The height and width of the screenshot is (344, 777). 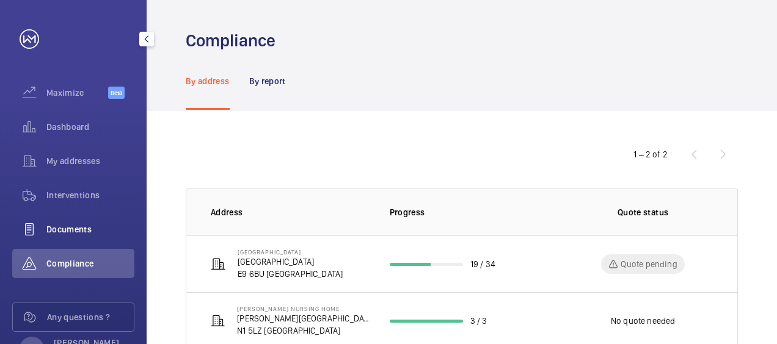 What do you see at coordinates (208, 81) in the screenshot?
I see `p: By address` at bounding box center [208, 81].